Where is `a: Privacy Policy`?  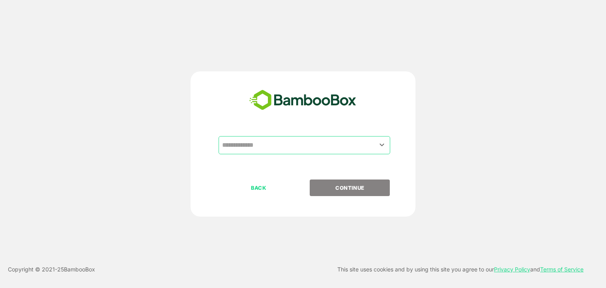 a: Privacy Policy is located at coordinates (512, 269).